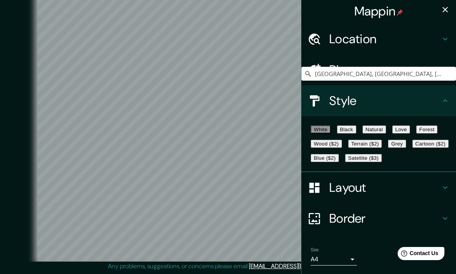 This screenshot has width=456, height=274. What do you see at coordinates (385, 70) in the screenshot?
I see `h4: Pins` at bounding box center [385, 70].